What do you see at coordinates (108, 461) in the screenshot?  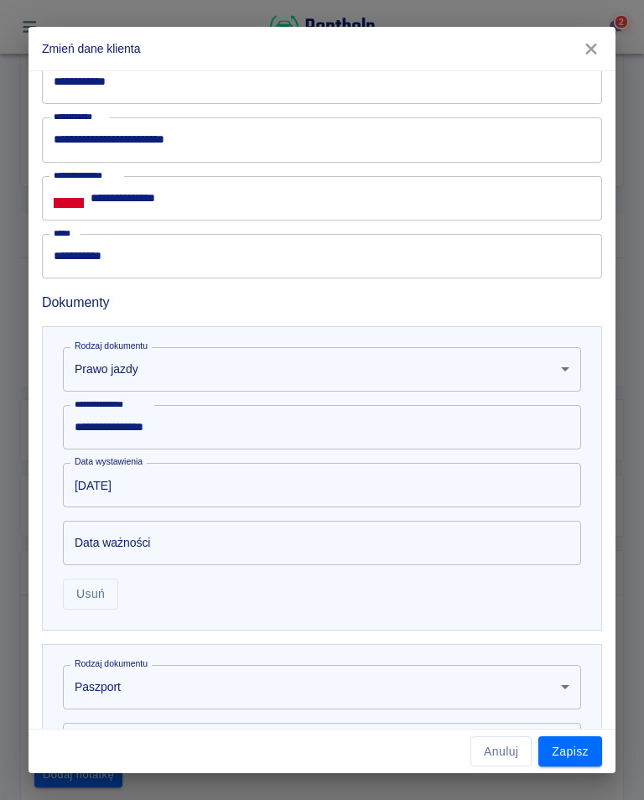 I see `label: Data wystawienia` at bounding box center [108, 461].